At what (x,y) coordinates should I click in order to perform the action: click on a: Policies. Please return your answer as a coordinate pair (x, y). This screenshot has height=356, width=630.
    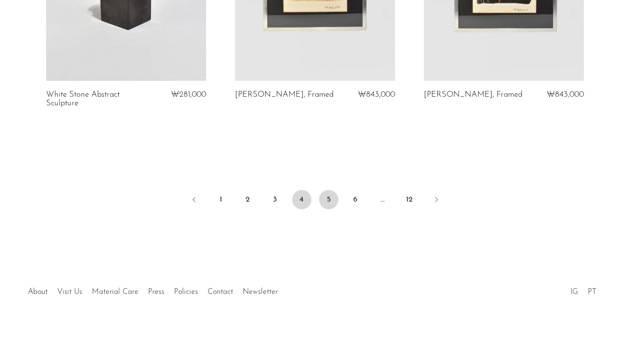
    Looking at the image, I should click on (186, 292).